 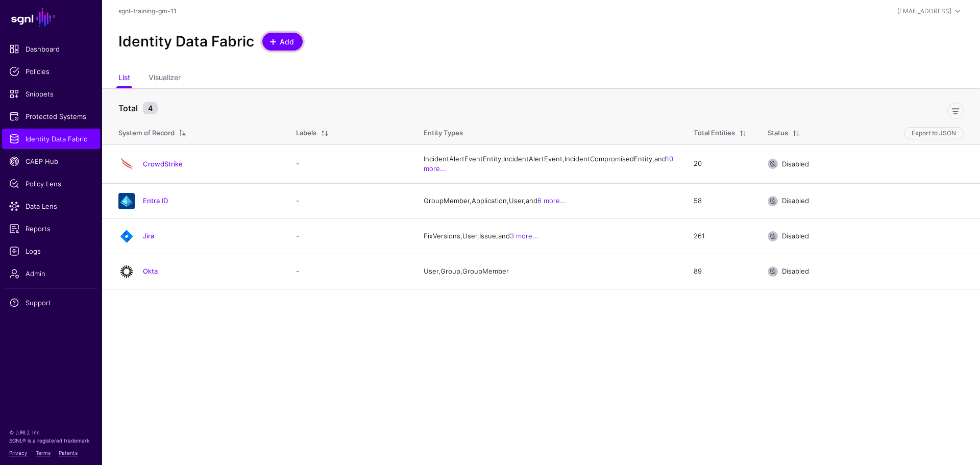 What do you see at coordinates (720, 271) in the screenshot?
I see `td: 89` at bounding box center [720, 271].